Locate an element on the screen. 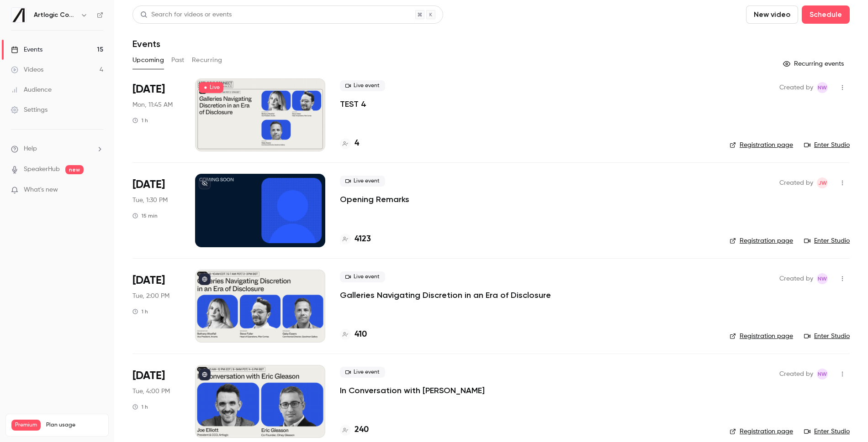 Image resolution: width=868 pixels, height=442 pixels. span: new is located at coordinates (74, 170).